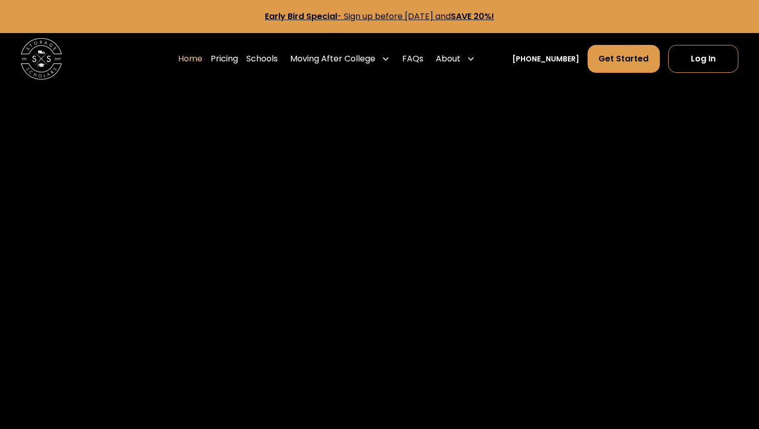  I want to click on a: Pricing, so click(224, 59).